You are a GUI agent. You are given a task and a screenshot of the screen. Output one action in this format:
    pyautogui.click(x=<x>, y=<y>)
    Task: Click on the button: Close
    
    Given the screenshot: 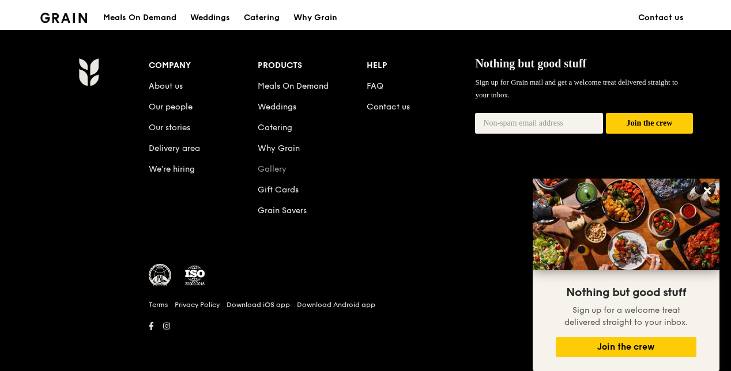 What is the action you would take?
    pyautogui.click(x=708, y=191)
    